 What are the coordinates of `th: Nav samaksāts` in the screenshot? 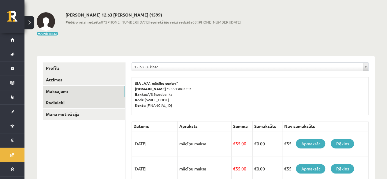 It's located at (325, 126).